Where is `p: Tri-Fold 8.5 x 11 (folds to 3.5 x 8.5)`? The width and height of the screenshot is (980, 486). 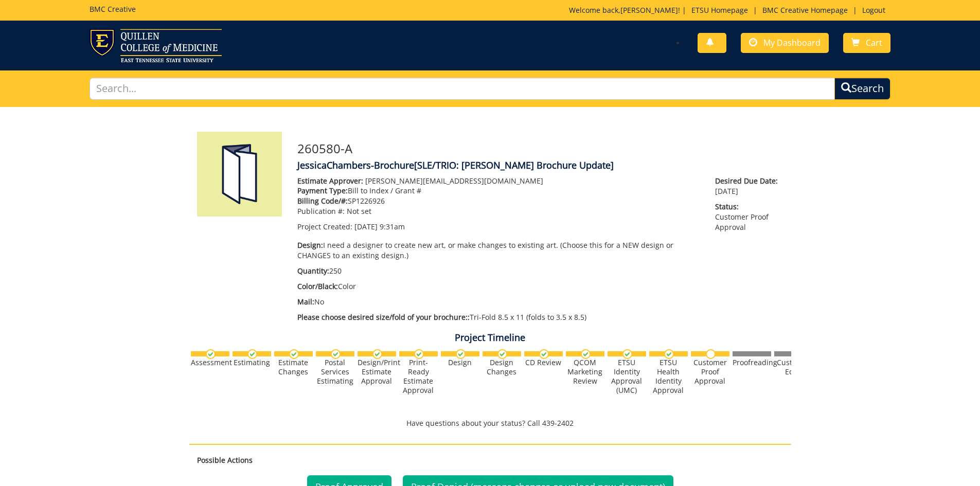 p: Tri-Fold 8.5 x 11 (folds to 3.5 x 8.5) is located at coordinates (498, 317).